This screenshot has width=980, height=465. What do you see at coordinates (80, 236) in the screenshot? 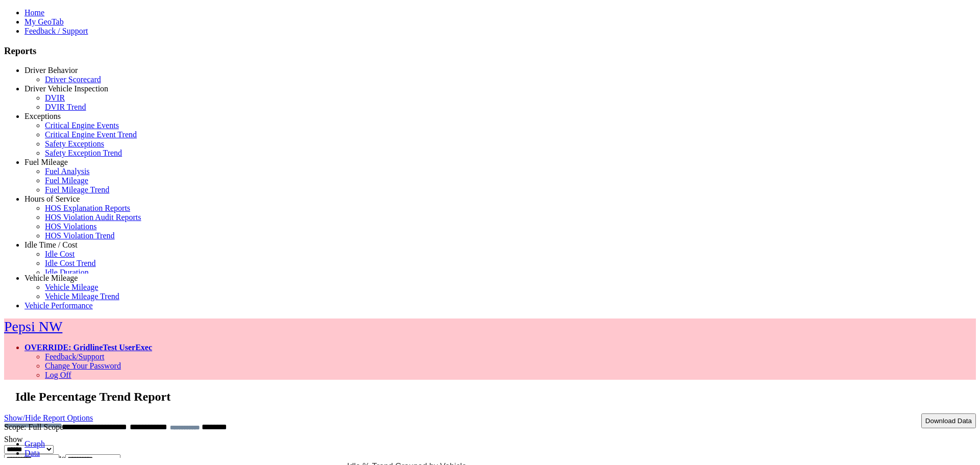
I see `a: HOS Violation Trend` at bounding box center [80, 236].